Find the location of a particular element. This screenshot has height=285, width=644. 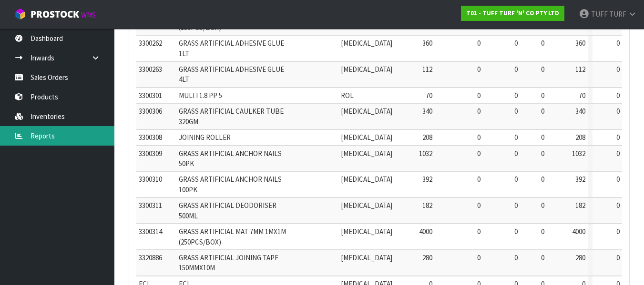

span: MULTI 1.8 PP 5 is located at coordinates (200, 96).